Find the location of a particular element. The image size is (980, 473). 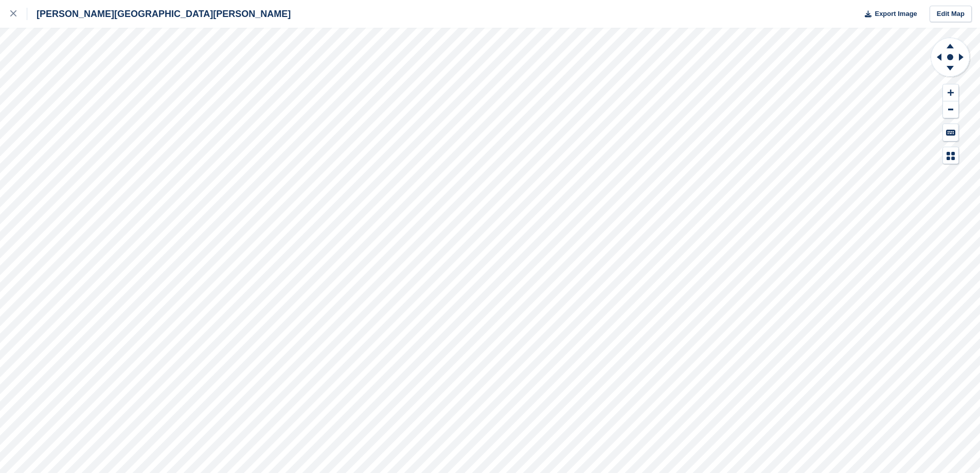

button: Map Legend is located at coordinates (951, 156).